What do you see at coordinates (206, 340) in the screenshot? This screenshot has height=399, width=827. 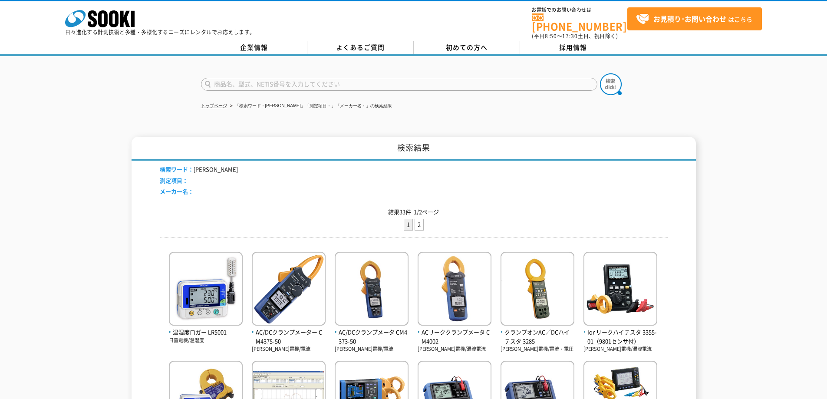 I see `p: 日置電機/温湿度` at bounding box center [206, 340].